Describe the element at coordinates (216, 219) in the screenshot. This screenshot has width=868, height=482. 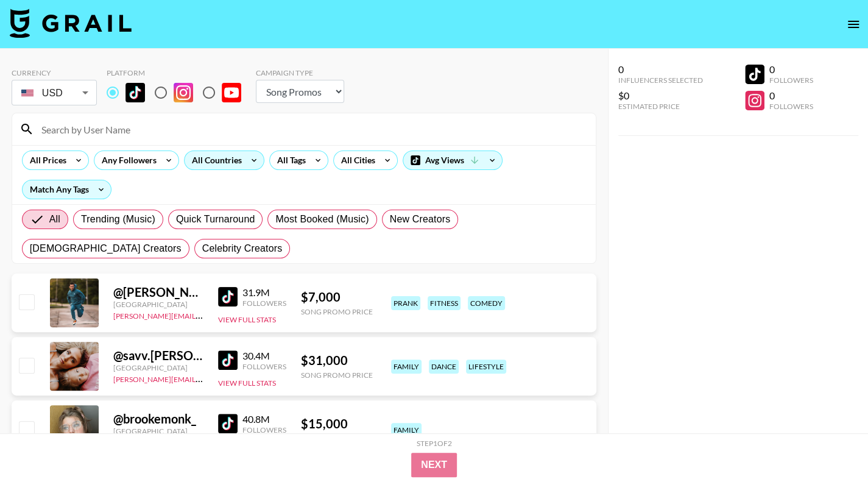
I see `span: Quick Turnaround` at that location.